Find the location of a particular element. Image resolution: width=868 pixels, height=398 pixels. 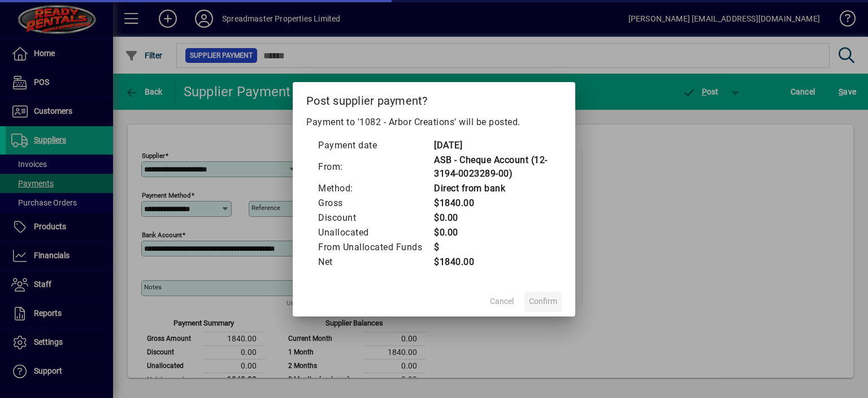

td: Payment date is located at coordinates (375, 145).